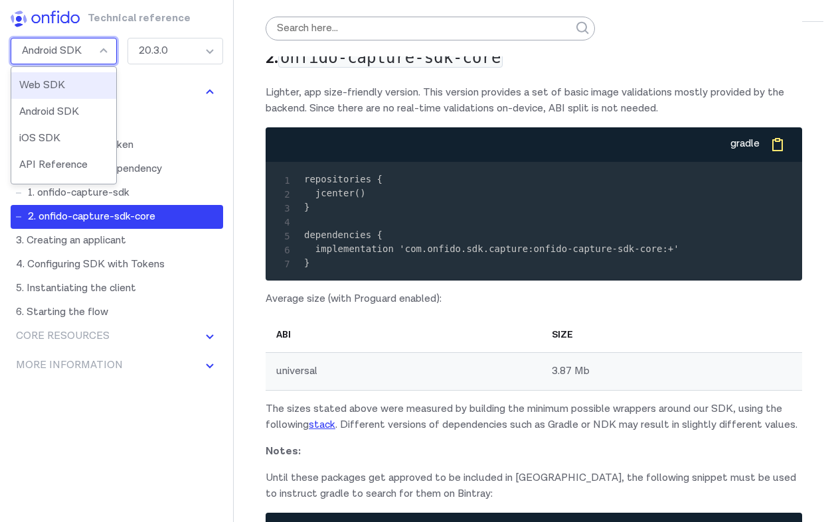 The image size is (834, 522). What do you see at coordinates (322, 425) in the screenshot?
I see `a: stack` at bounding box center [322, 425].